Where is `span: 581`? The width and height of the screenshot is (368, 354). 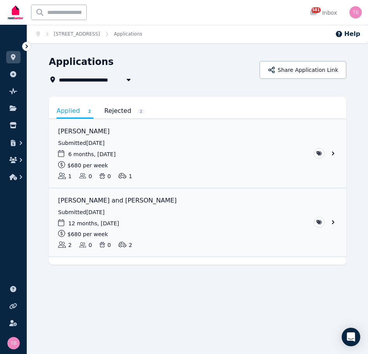 span: 581 is located at coordinates (316, 10).